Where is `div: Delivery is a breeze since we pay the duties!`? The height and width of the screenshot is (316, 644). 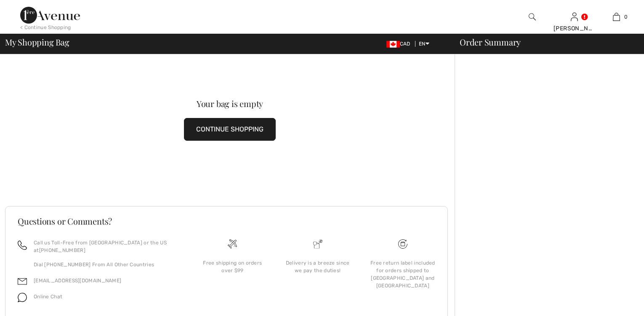
div: Delivery is a breeze since we pay the duties! is located at coordinates (318, 266).